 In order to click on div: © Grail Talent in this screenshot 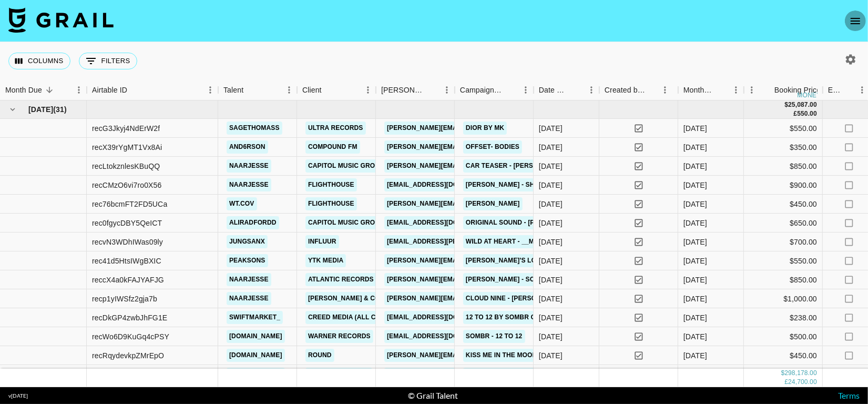, I will do `click(433, 396)`.